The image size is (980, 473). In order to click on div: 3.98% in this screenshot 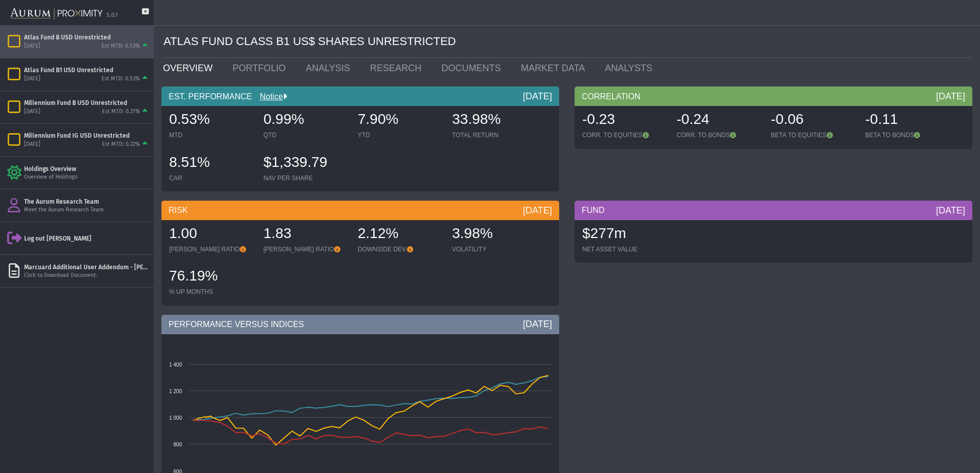, I will do `click(494, 234)`.